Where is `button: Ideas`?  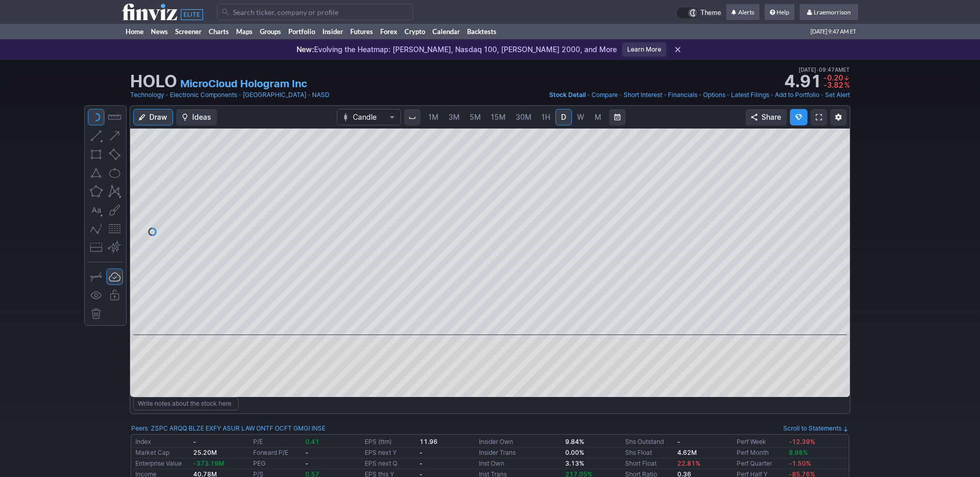
button: Ideas is located at coordinates (196, 117).